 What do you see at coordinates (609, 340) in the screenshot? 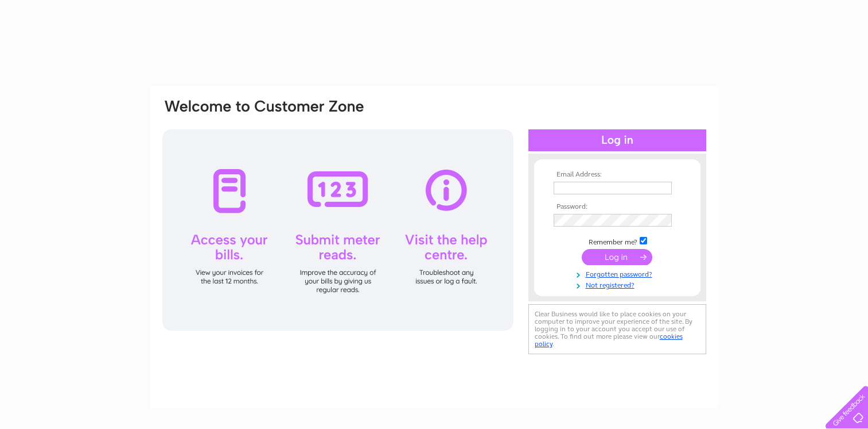
I see `a: cookies policy` at bounding box center [609, 340].